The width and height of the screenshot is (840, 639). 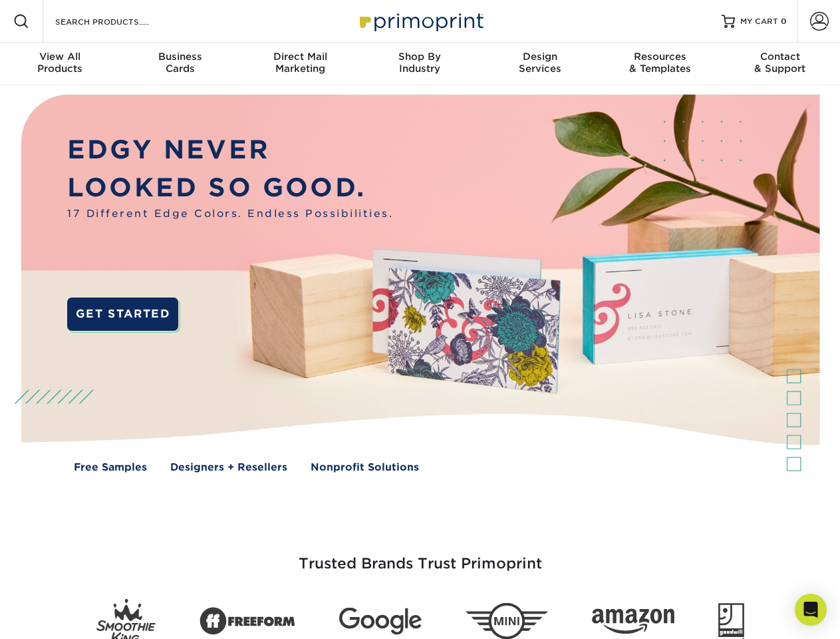 What do you see at coordinates (365, 467) in the screenshot?
I see `a: Nonprofit Solutions` at bounding box center [365, 467].